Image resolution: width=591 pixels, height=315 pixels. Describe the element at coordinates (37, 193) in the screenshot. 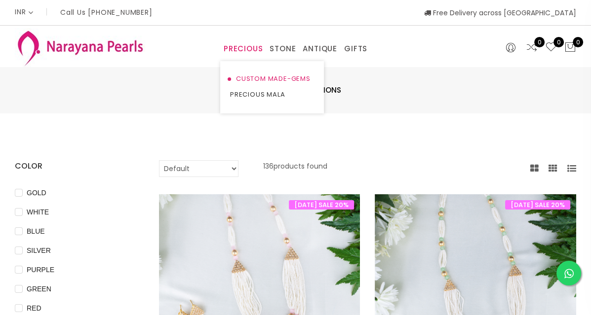

I see `span: GOLD` at that location.